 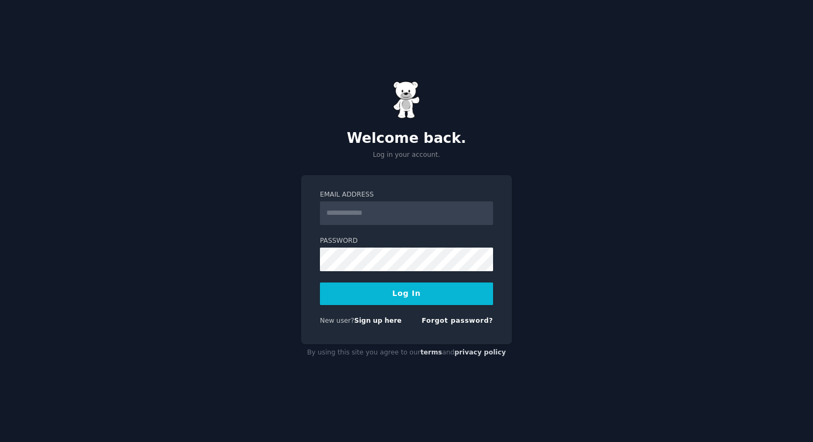 I want to click on a: Sign up here, so click(x=378, y=321).